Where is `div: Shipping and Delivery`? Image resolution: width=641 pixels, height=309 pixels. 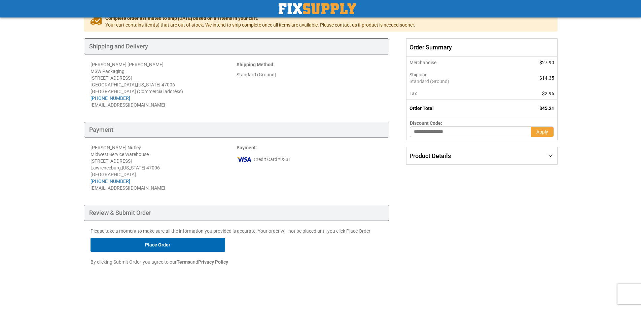 div: Shipping and Delivery is located at coordinates (237, 46).